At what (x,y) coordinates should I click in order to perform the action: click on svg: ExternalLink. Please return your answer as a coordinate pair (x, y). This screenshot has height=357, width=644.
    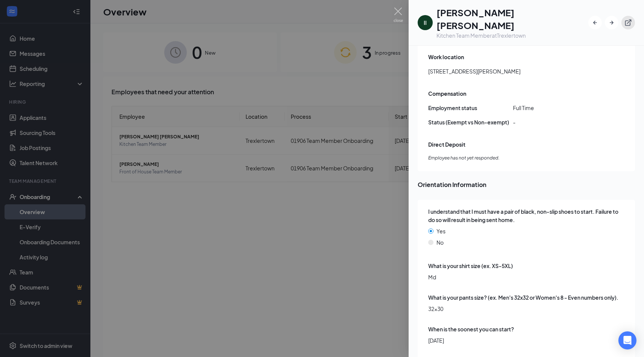
    Looking at the image, I should click on (628, 23).